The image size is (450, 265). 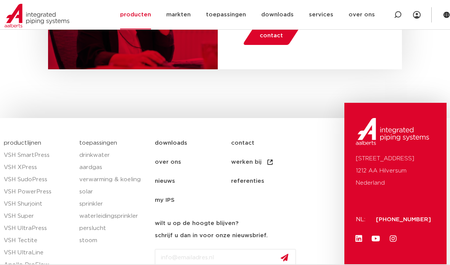 What do you see at coordinates (113, 204) in the screenshot?
I see `a: sprinkler` at bounding box center [113, 204].